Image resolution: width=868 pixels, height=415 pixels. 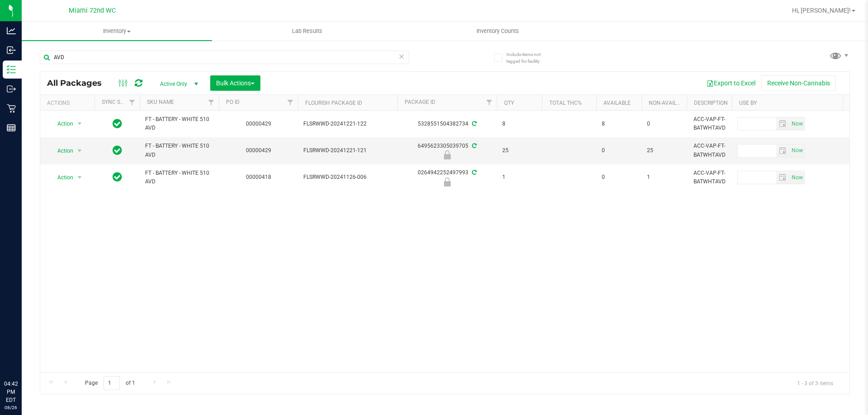 I want to click on button: Bulk Actions, so click(x=235, y=83).